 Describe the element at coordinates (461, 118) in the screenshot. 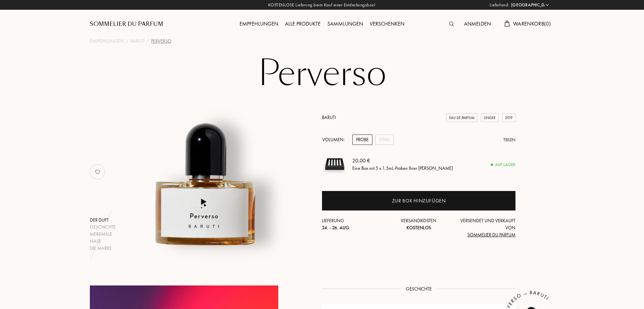

I see `div: Eau de Parfum` at that location.